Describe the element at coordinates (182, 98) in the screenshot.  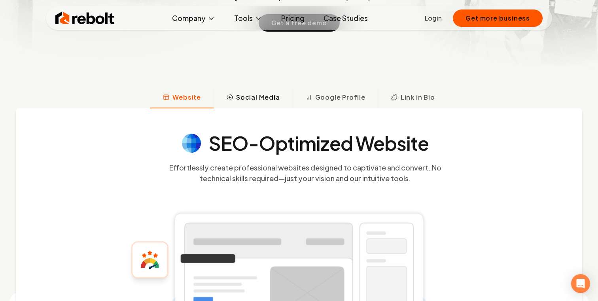
I see `button: Website` at that location.